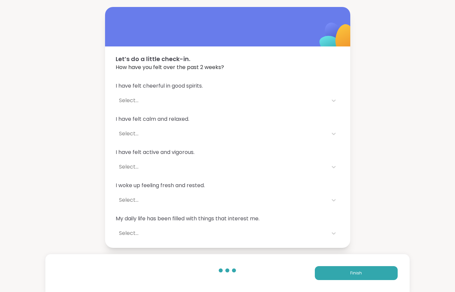  I want to click on span: I have felt active and vigorous., so click(228, 152).